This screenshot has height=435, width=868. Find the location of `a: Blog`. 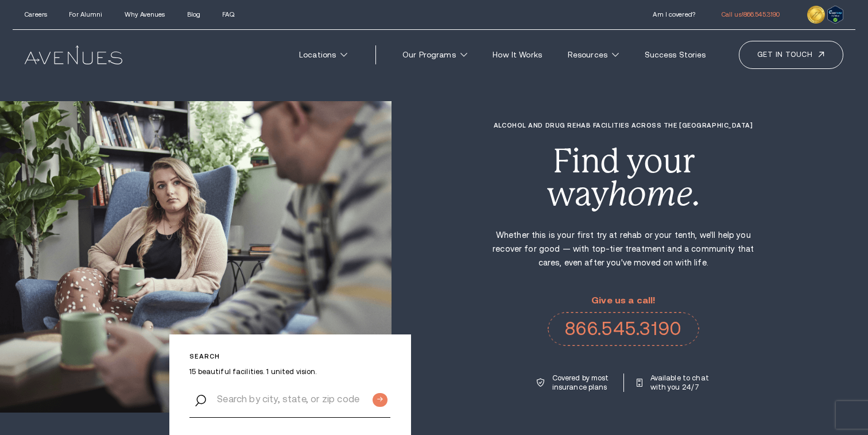

a: Blog is located at coordinates (194, 14).